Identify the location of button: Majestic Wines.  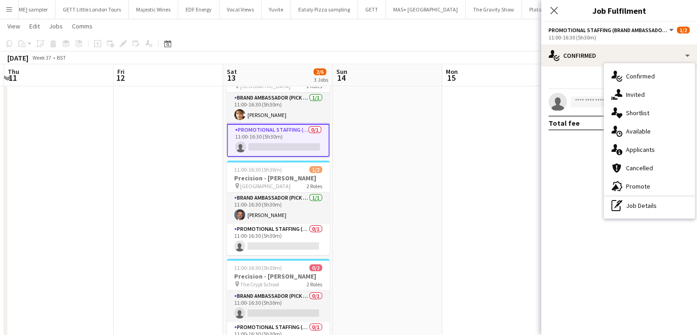
(154, 9).